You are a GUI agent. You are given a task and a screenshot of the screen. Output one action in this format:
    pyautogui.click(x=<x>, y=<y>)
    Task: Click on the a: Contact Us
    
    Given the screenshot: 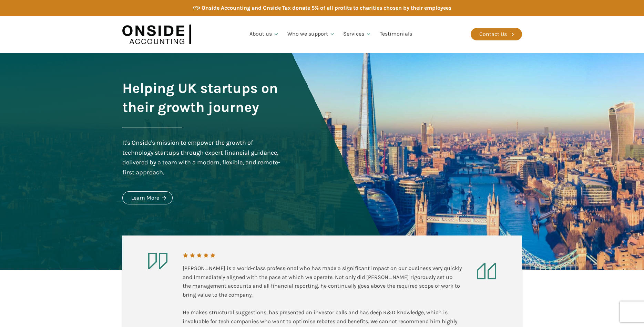 What is the action you would take?
    pyautogui.click(x=496, y=35)
    